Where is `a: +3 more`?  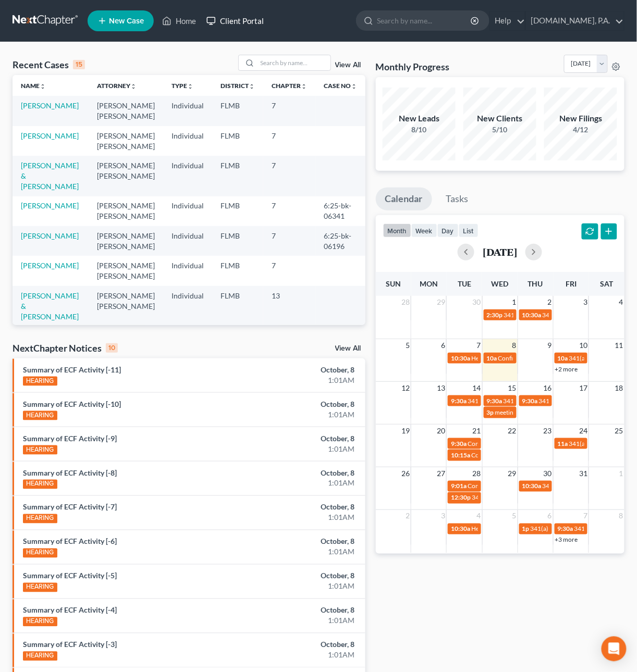
a: +3 more is located at coordinates (567, 540).